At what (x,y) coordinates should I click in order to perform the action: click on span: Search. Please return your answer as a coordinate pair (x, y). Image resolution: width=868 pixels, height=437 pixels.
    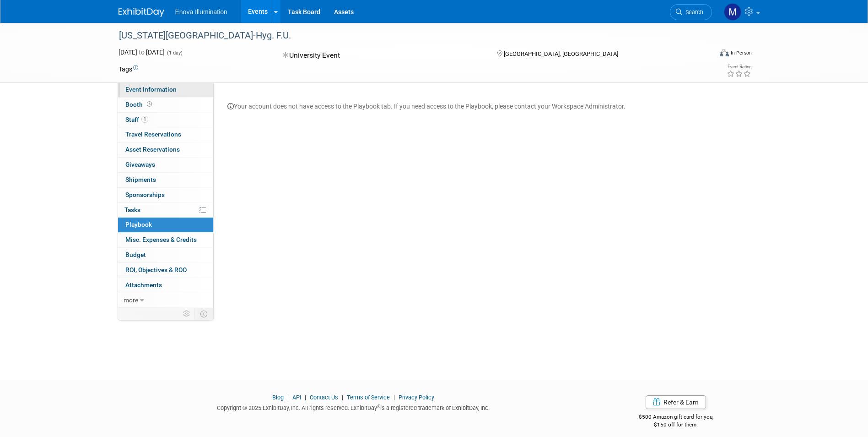
    Looking at the image, I should click on (693, 12).